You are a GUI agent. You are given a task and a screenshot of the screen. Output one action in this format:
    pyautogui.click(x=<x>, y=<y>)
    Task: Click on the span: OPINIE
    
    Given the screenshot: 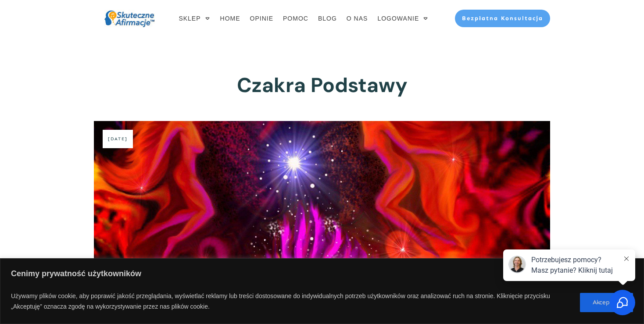 What is the action you would take?
    pyautogui.click(x=262, y=19)
    